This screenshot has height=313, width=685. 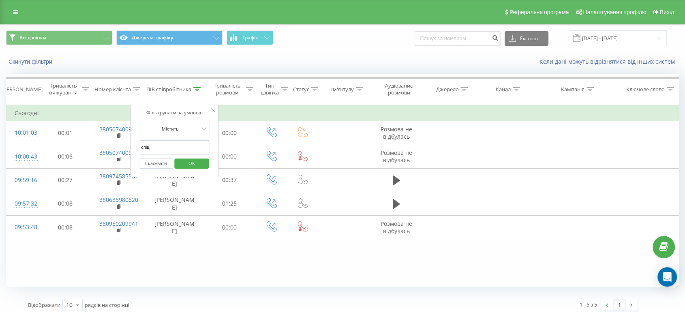 What do you see at coordinates (526, 38) in the screenshot?
I see `button: Експорт` at bounding box center [526, 38].